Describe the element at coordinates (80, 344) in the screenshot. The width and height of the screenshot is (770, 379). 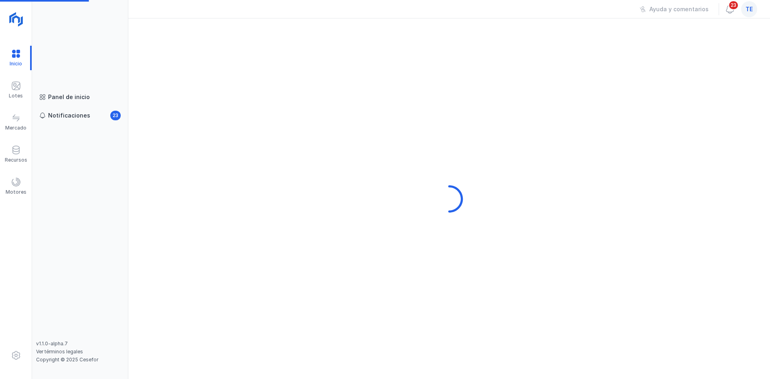
I see `div: v1.1.0-alpha.7` at that location.